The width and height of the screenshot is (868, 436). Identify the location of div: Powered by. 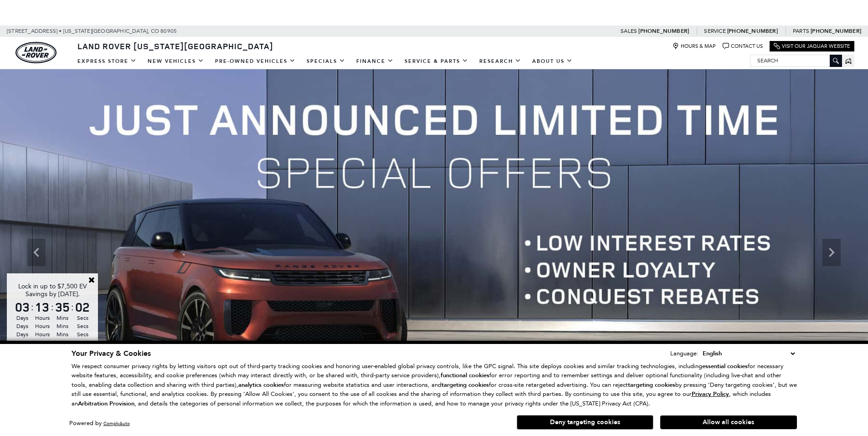
(99, 423).